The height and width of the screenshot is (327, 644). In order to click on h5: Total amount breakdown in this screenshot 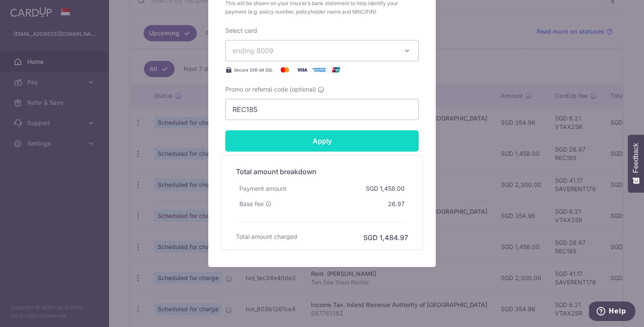, I will do `click(322, 171)`.